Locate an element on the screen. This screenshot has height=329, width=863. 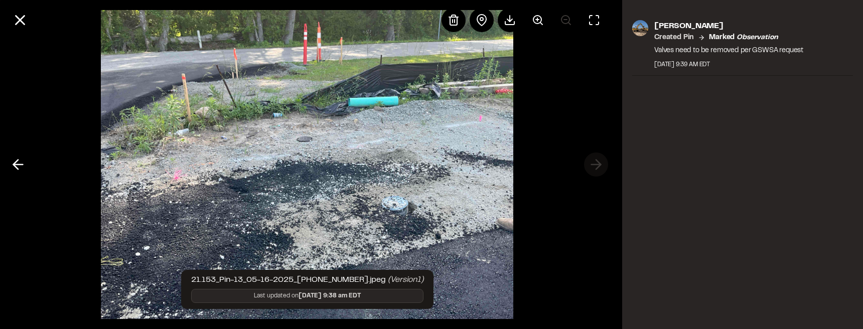
p: Created Pin is located at coordinates (674, 38).